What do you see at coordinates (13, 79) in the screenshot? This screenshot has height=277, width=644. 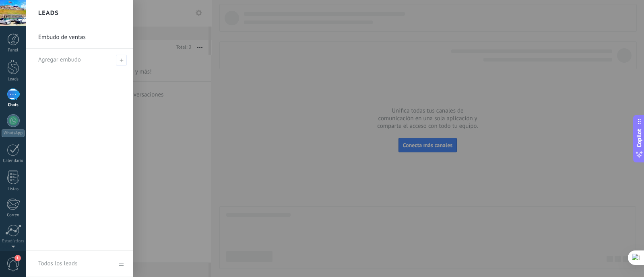 I see `div: Leads` at bounding box center [13, 79].